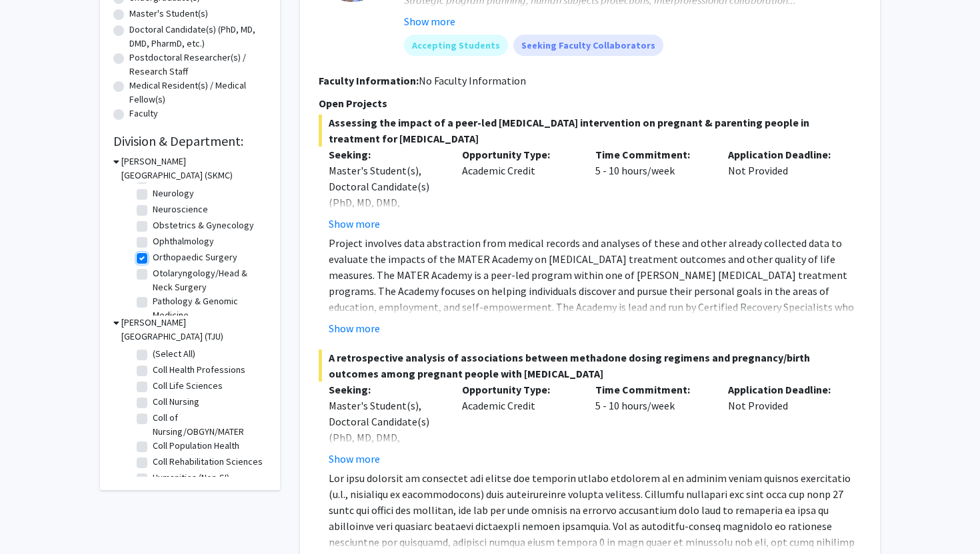 The height and width of the screenshot is (554, 980). I want to click on label: Faculty, so click(143, 113).